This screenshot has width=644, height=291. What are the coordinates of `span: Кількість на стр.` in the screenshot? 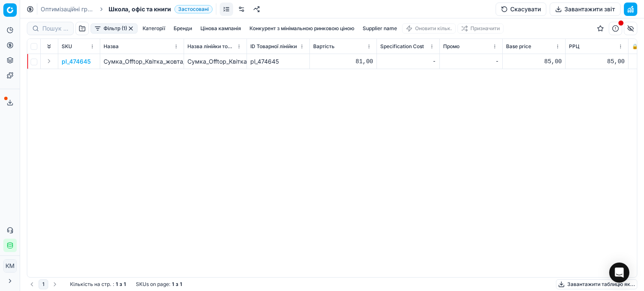 It's located at (91, 285).